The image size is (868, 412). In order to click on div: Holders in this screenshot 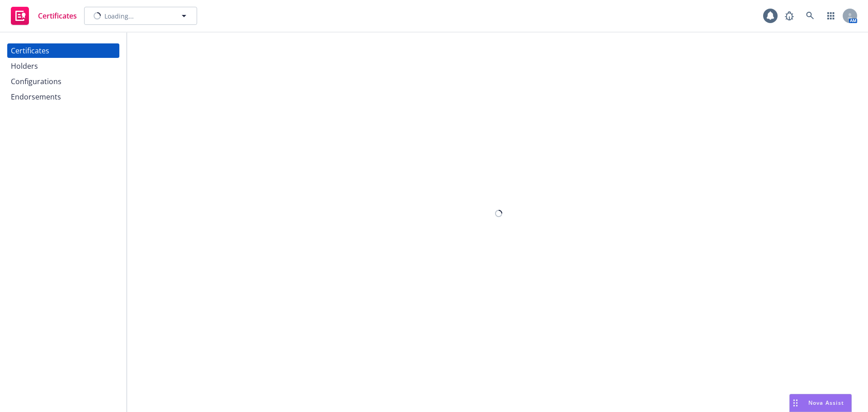, I will do `click(24, 66)`.